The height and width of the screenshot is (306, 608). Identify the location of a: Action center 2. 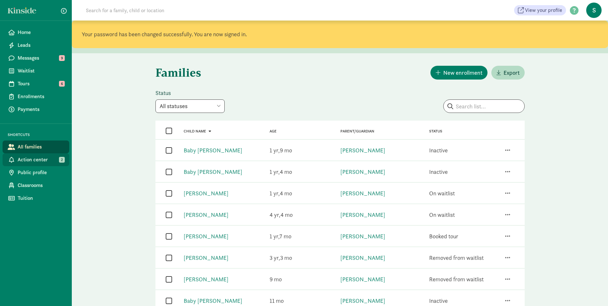
(36, 160).